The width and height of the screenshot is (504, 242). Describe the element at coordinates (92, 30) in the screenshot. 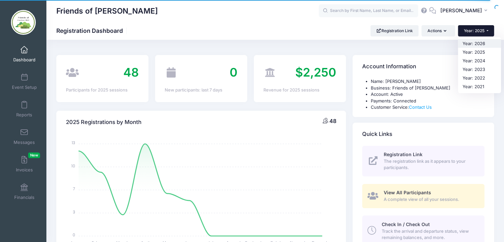

I see `h1: Registration Dashboard` at that location.